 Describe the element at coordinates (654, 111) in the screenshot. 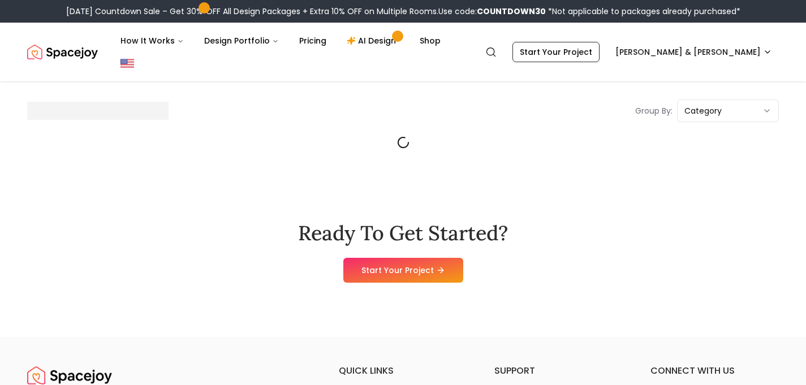

I see `p: Group By:` at that location.